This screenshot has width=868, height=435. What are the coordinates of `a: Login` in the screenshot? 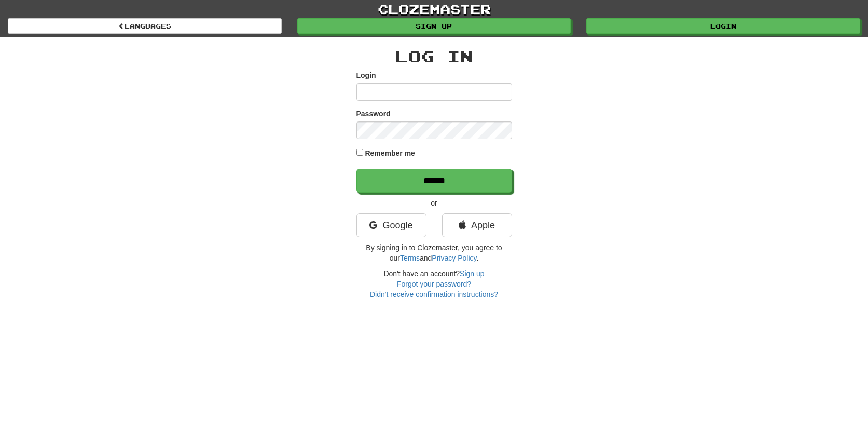 It's located at (723, 26).